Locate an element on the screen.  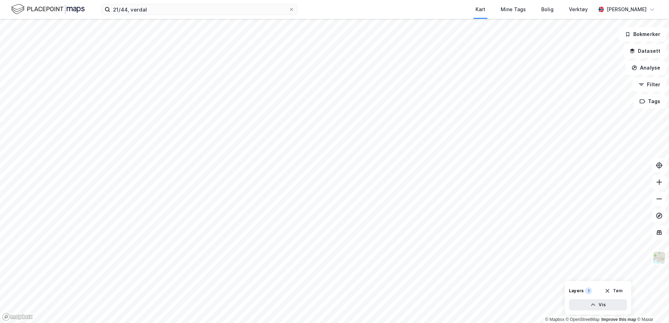
button: Filter is located at coordinates (649, 85).